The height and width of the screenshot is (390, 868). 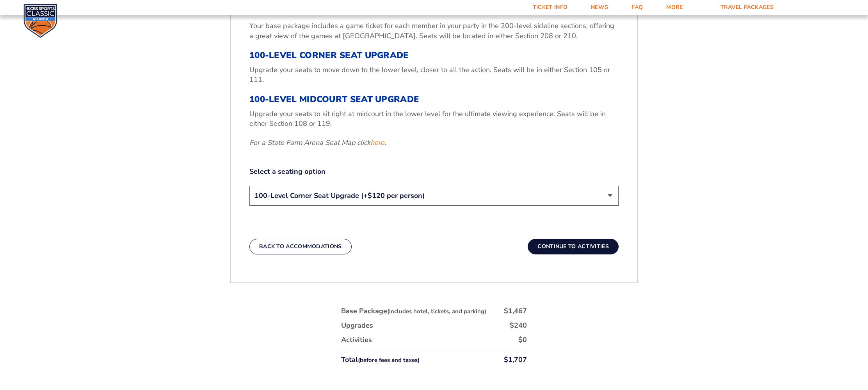 What do you see at coordinates (434, 172) in the screenshot?
I see `label: Select a seating option` at bounding box center [434, 172].